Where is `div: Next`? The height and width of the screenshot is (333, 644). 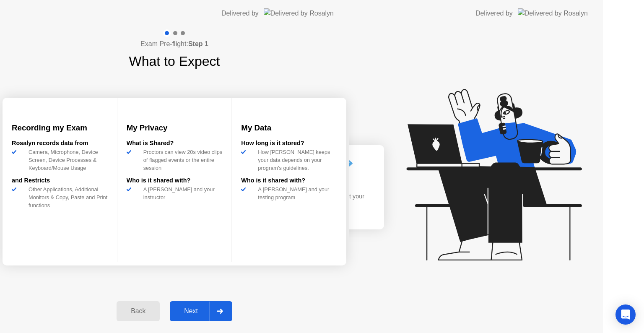 div: Next is located at coordinates (190, 311).